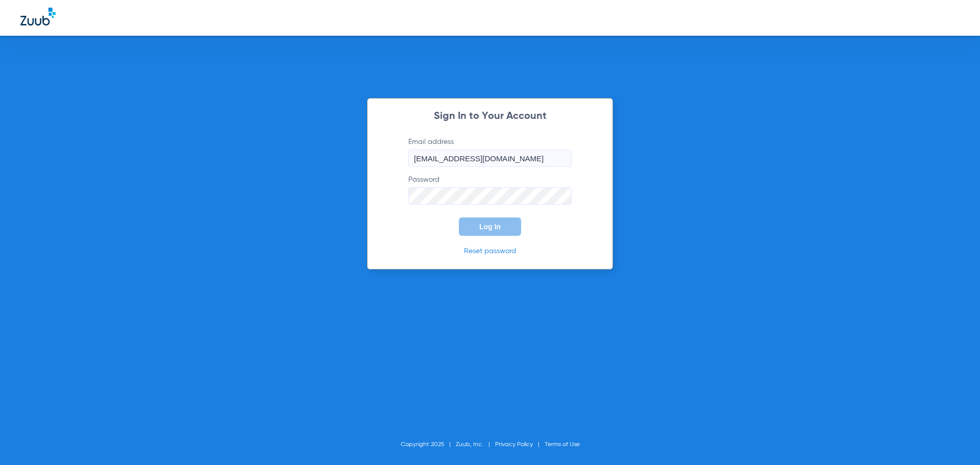 Image resolution: width=980 pixels, height=465 pixels. Describe the element at coordinates (562, 444) in the screenshot. I see `a: Terms of Use` at that location.